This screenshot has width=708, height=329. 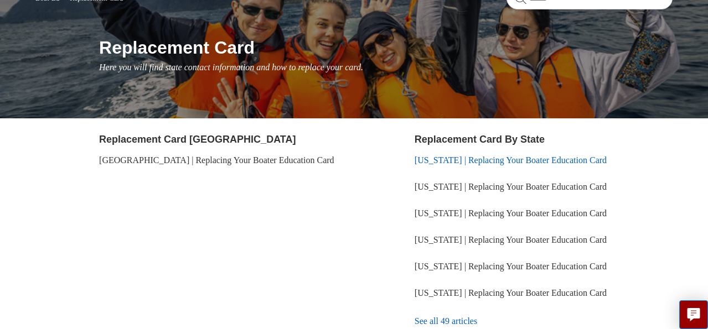 What do you see at coordinates (694, 315) in the screenshot?
I see `div: Live chat` at bounding box center [694, 315].